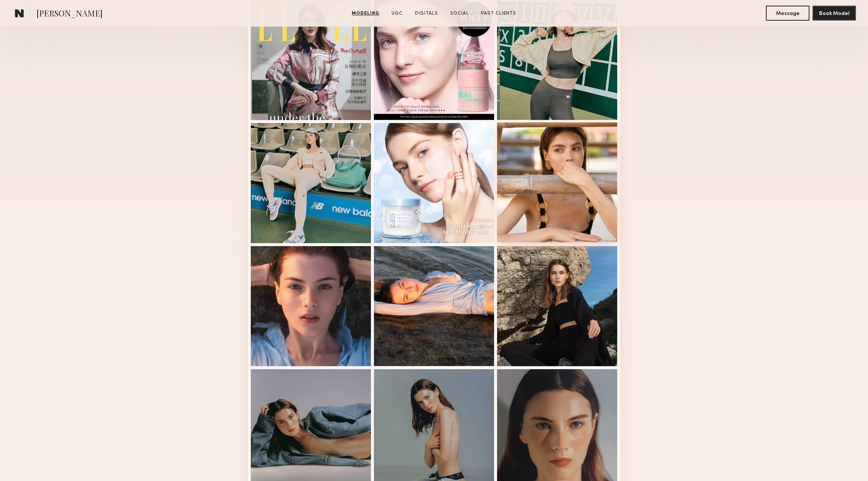  I want to click on a: Social, so click(459, 13).